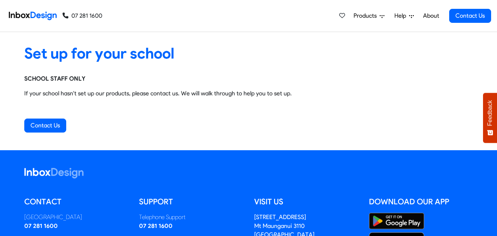  I want to click on heading: Set up for your school, so click(249, 53).